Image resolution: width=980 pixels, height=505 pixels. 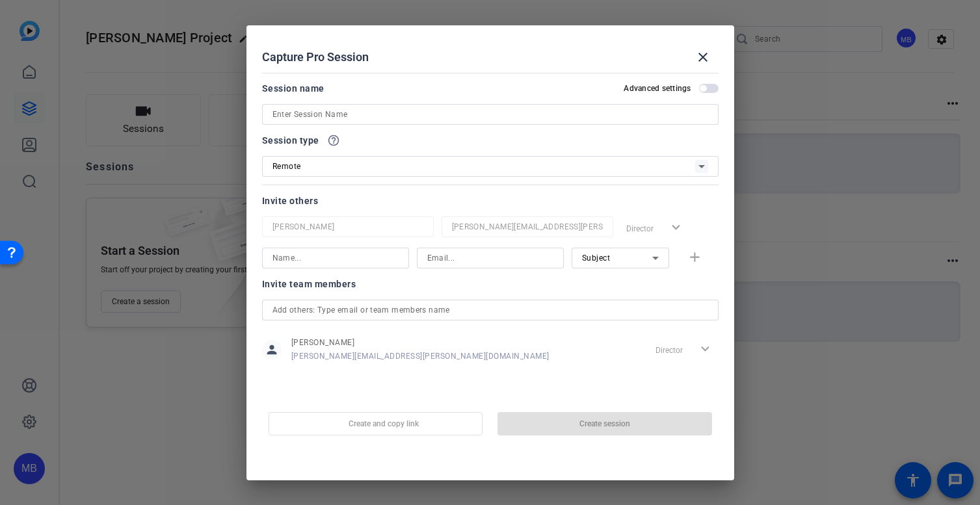 What do you see at coordinates (490, 114) in the screenshot?
I see `input: Enter Session Name` at bounding box center [490, 114].